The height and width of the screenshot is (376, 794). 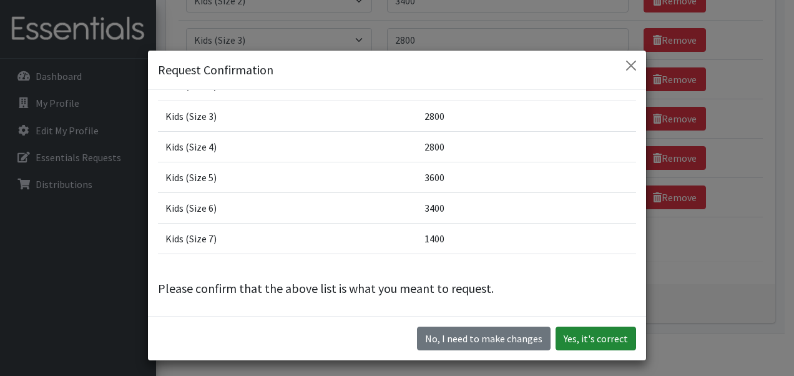 What do you see at coordinates (595, 338) in the screenshot?
I see `button: Yes, it's correct` at bounding box center [595, 338].